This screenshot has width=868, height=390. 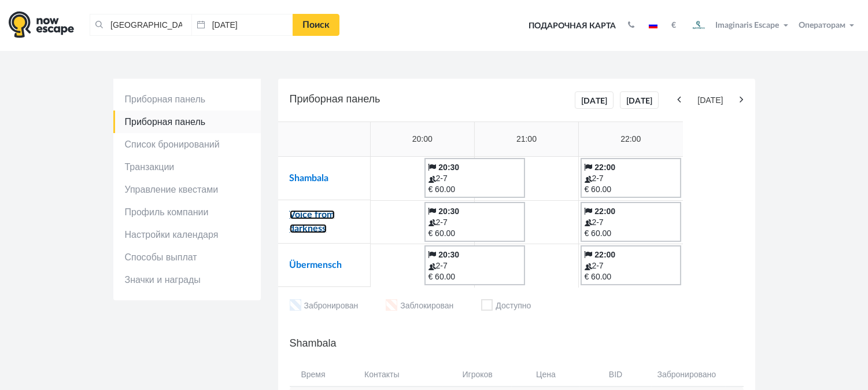 What do you see at coordinates (324, 375) in the screenshot?
I see `th: Время` at bounding box center [324, 375].